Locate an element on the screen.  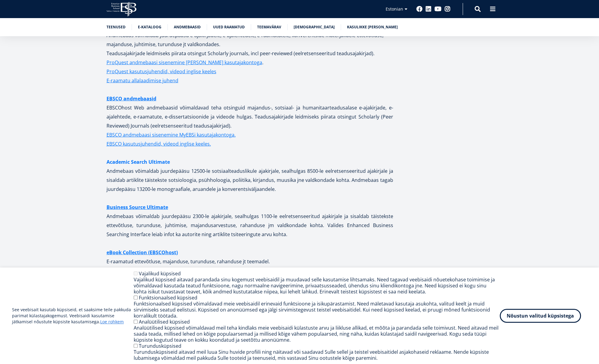
a: ProQuest kasutusjuhendid, videod inglise keeles is located at coordinates (162, 72).